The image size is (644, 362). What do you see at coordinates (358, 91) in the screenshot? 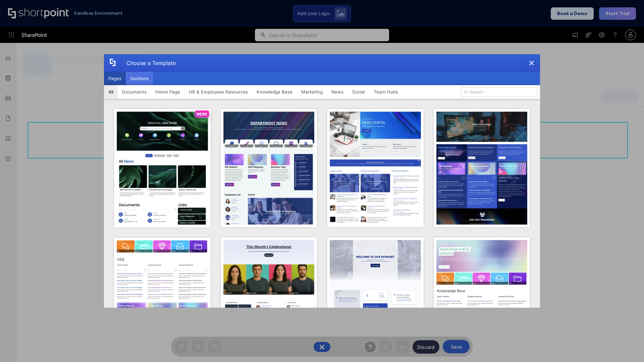
I see `button: Social` at bounding box center [358, 91].